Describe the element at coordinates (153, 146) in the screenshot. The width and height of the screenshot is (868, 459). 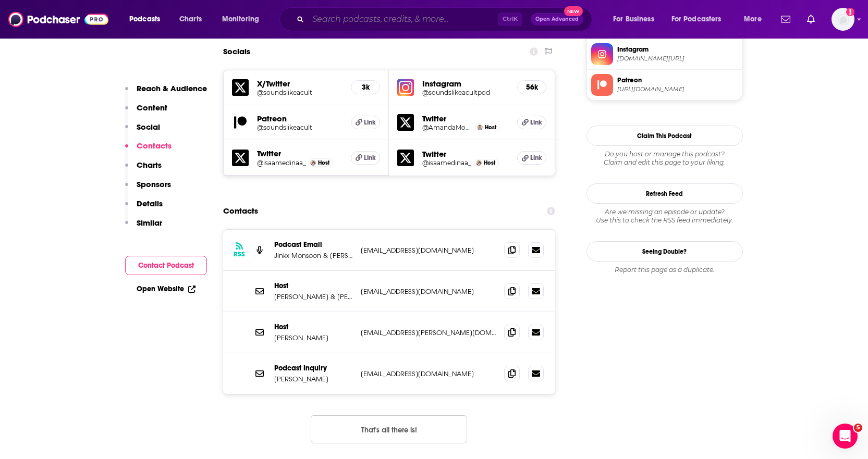
I see `p: Contacts` at that location.